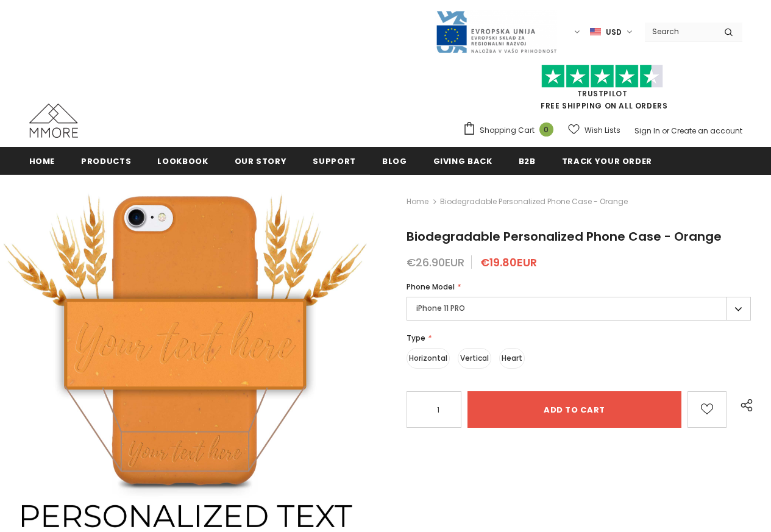  I want to click on span: Type, so click(416, 337).